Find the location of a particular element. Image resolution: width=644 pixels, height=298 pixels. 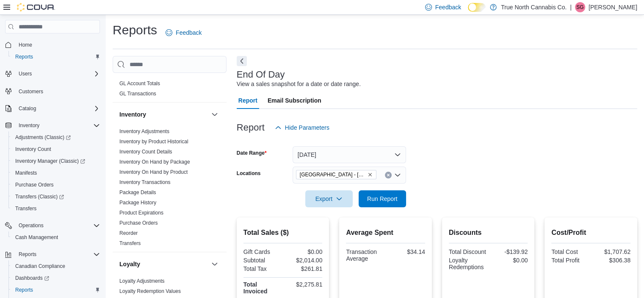

span: Export is located at coordinates (329, 199).